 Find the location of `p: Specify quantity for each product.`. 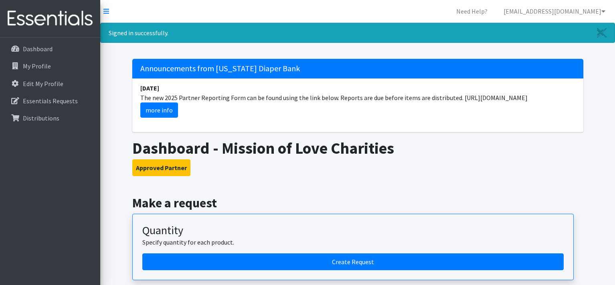

p: Specify quantity for each product. is located at coordinates (353, 242).